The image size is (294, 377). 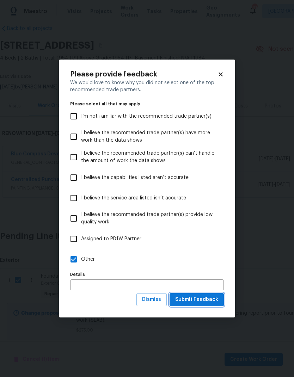 I want to click on h2: Please provide feedback, so click(x=144, y=74).